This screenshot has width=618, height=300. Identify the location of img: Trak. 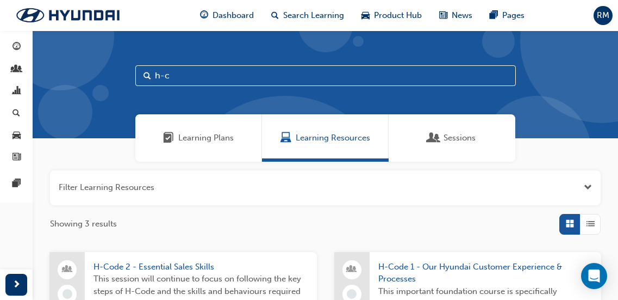
(68, 15).